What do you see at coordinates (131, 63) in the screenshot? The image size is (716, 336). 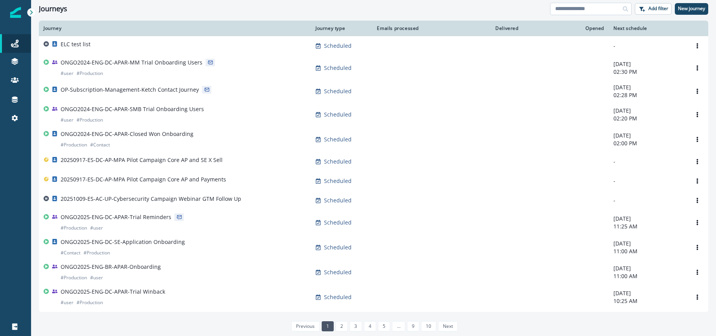 I see `p: ONGO2024-ENG-DC-APAR-MM Trial Onboarding Users` at bounding box center [131, 63].